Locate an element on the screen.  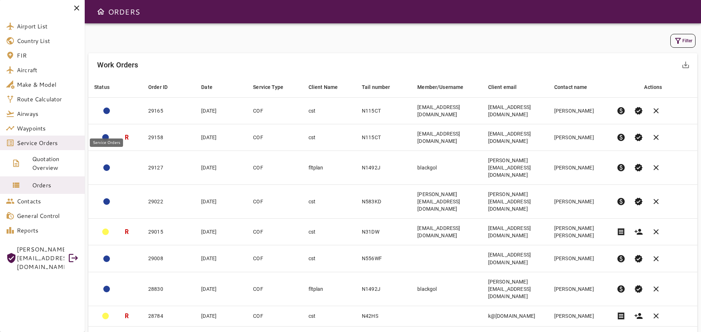
span: Date is located at coordinates (211, 87).